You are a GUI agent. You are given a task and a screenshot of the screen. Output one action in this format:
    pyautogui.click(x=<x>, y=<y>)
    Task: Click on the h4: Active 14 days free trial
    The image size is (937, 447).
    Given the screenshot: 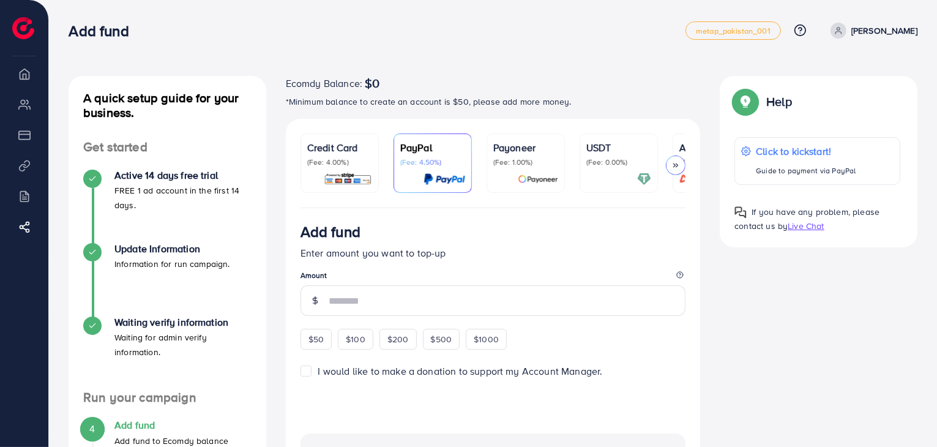 What is the action you would take?
    pyautogui.click(x=183, y=175)
    